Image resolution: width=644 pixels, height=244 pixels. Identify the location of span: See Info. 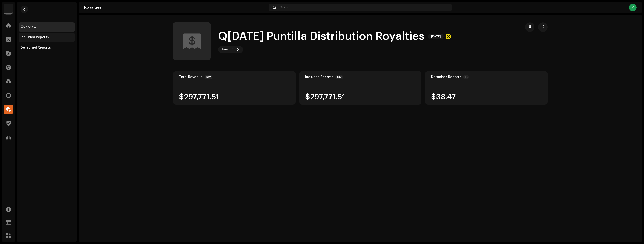
(228, 50).